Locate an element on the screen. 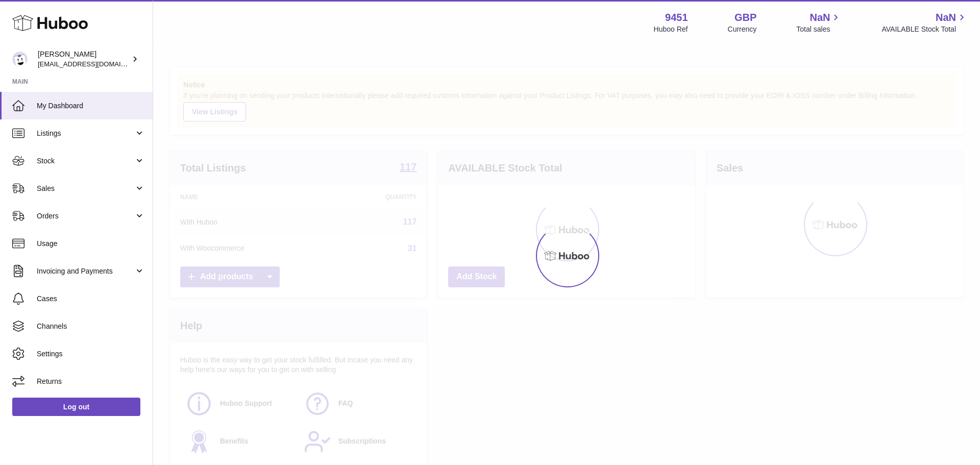 The height and width of the screenshot is (465, 980). span: Total sales is located at coordinates (819, 29).